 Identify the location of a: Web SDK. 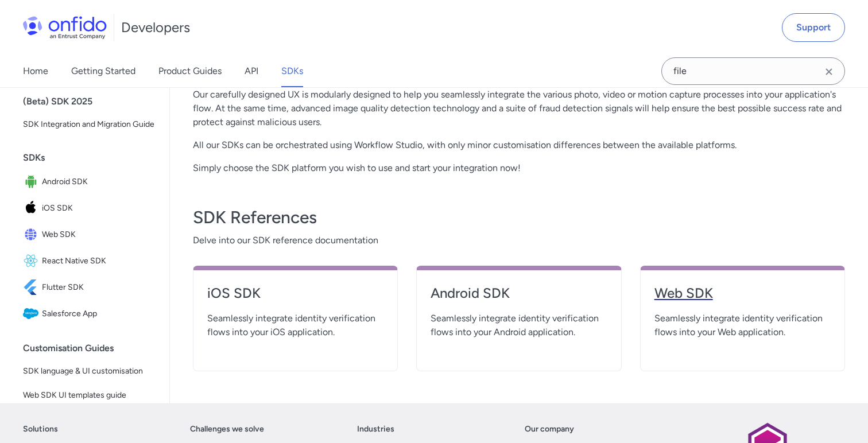
(743, 298).